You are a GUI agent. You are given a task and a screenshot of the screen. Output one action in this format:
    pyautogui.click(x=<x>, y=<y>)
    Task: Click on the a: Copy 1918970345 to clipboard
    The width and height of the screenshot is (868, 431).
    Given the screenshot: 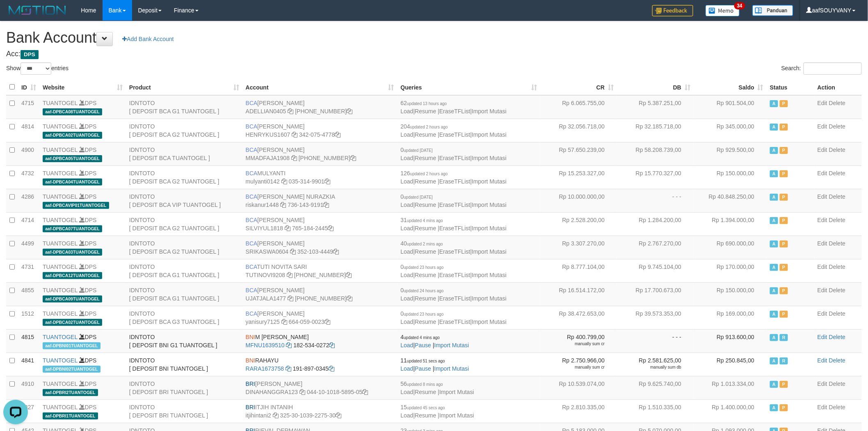 What is the action you would take?
    pyautogui.click(x=331, y=368)
    